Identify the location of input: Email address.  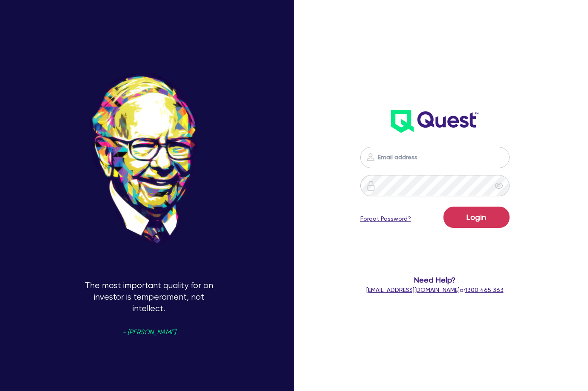
(435, 158).